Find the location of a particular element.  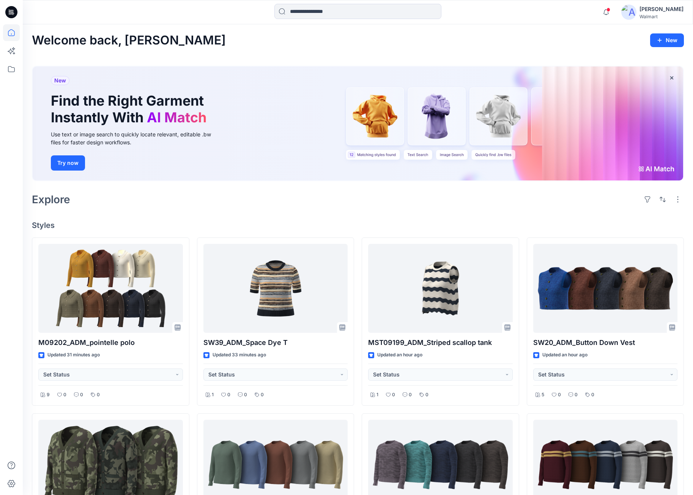

button: Try now is located at coordinates (68, 163).